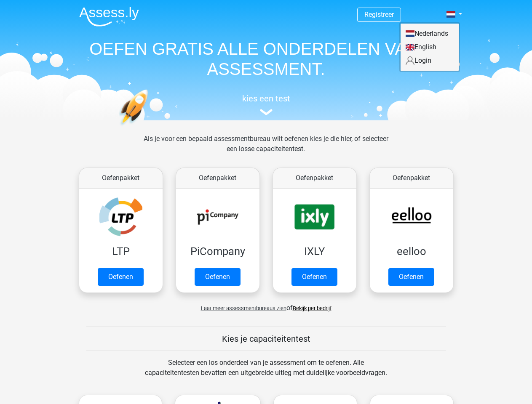 The height and width of the screenshot is (404, 532). I want to click on h1: OEFEN GRATIS ALLE ONDERDELEN VAN JE ASSESSMENT., so click(266, 59).